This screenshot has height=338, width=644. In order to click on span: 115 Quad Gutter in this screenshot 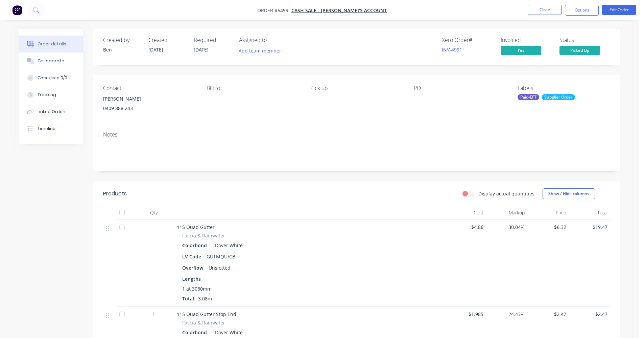, I will do `click(196, 227)`.